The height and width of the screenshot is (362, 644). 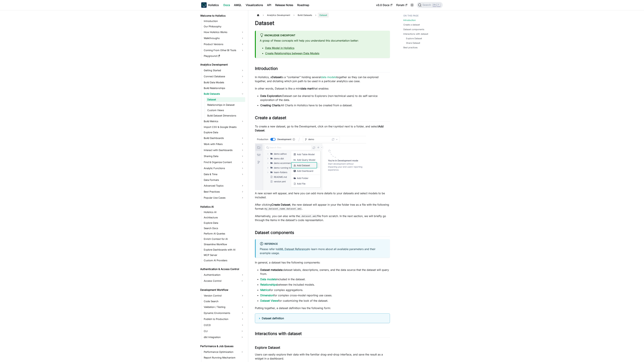 I want to click on strong: Data models, so click(x=268, y=279).